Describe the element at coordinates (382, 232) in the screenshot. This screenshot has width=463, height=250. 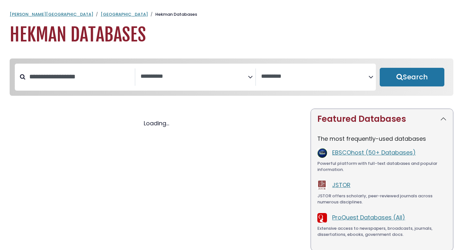
I see `div: Extensive access to newspapers, broadcasts, journals, dissertations, ebooks, government docs.` at that location.